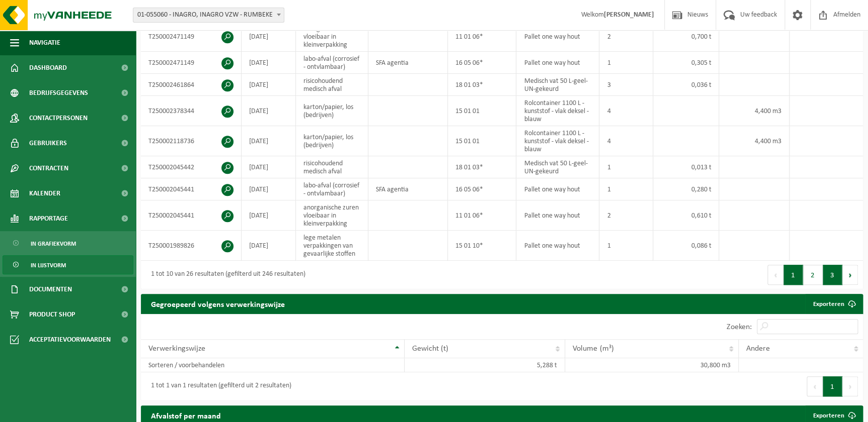 This screenshot has height=422, width=868. Describe the element at coordinates (273, 365) in the screenshot. I see `td: Sorteren / voorbehandelen` at that location.